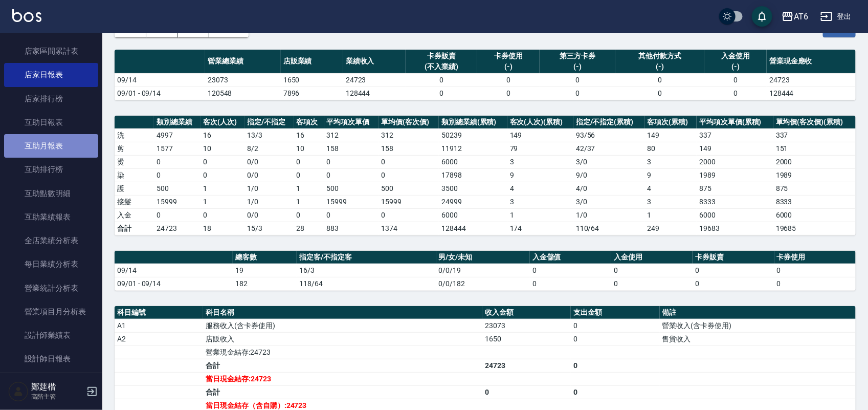  I want to click on td: 128444, so click(374, 93).